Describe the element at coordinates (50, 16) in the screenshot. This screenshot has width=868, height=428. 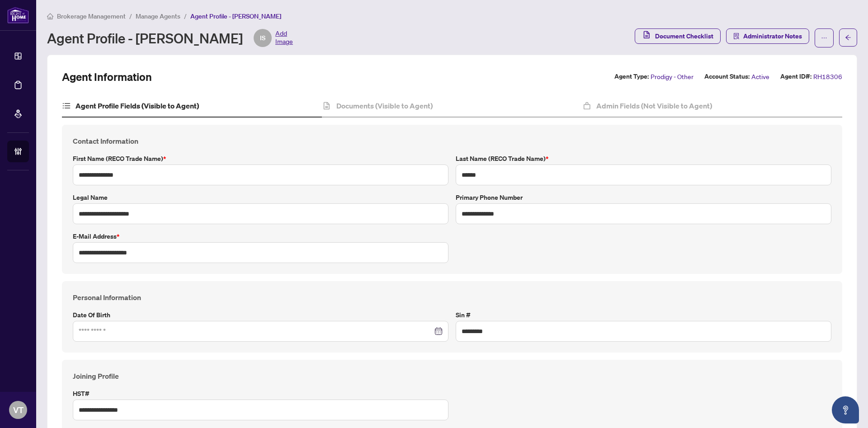
I see `span: home` at that location.